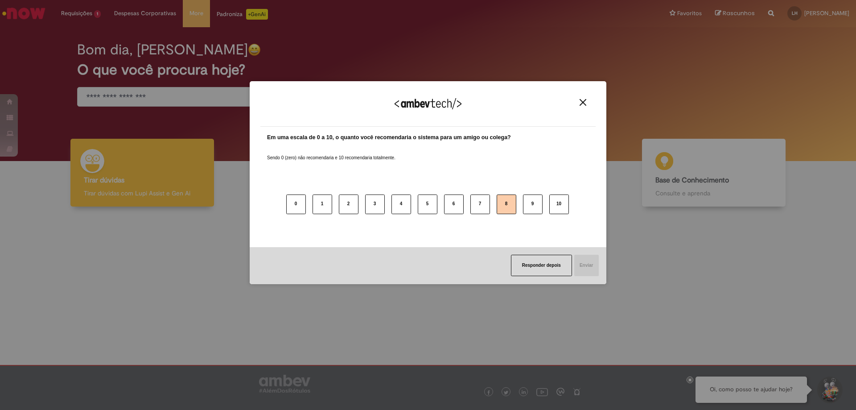  I want to click on label: Sendo 0 (zero) não recomendaria e 10 recomendaria totalmente., so click(331, 152).